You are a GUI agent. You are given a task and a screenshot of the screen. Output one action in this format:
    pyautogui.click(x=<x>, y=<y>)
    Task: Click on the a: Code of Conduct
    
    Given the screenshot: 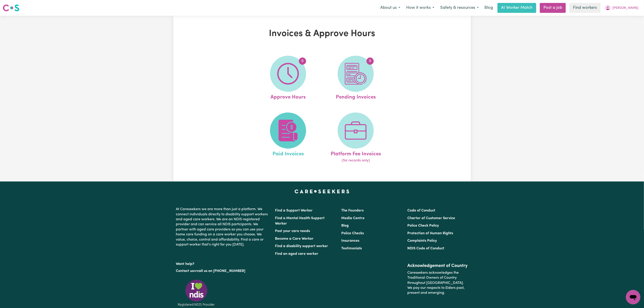 What is the action you would take?
    pyautogui.click(x=422, y=211)
    